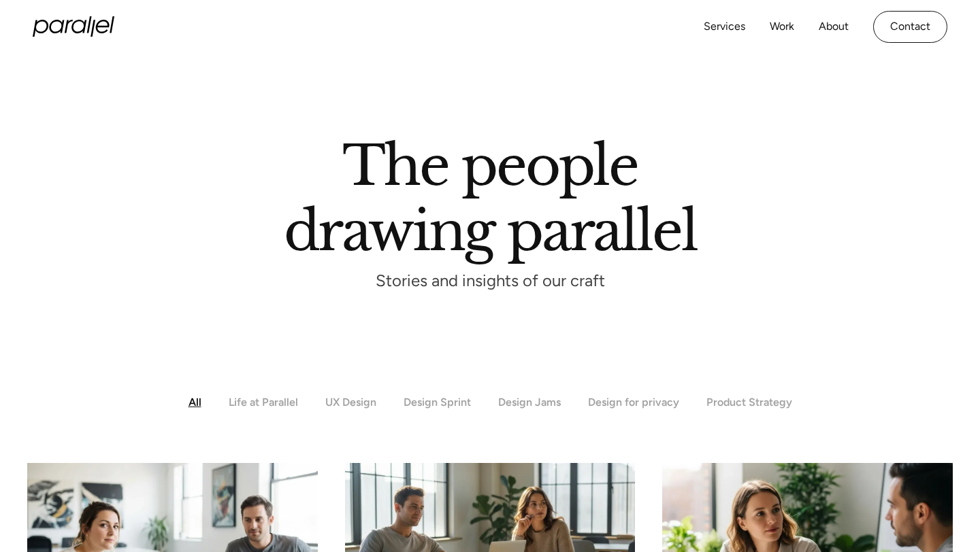 This screenshot has height=552, width=980. What do you see at coordinates (634, 402) in the screenshot?
I see `div: Design for privacy` at bounding box center [634, 402].